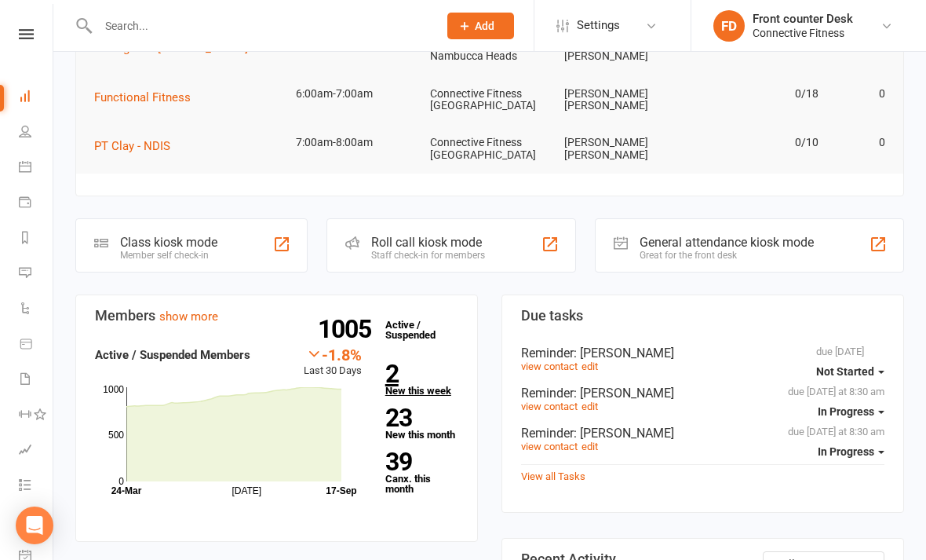  Describe the element at coordinates (148, 97) in the screenshot. I see `button: Functional Fitness` at that location.